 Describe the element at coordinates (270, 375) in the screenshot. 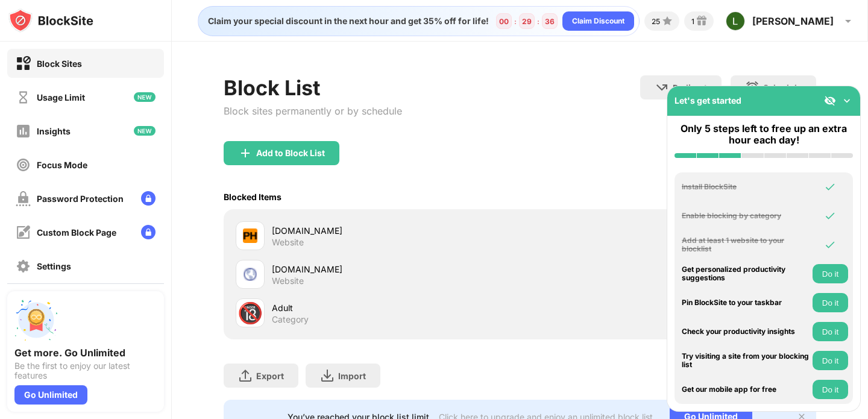

I see `div: Export` at that location.